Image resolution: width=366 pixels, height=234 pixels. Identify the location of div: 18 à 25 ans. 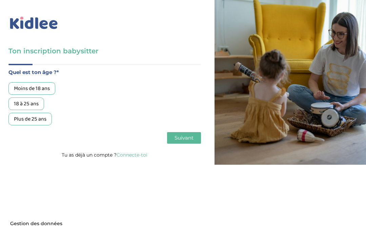
(26, 103).